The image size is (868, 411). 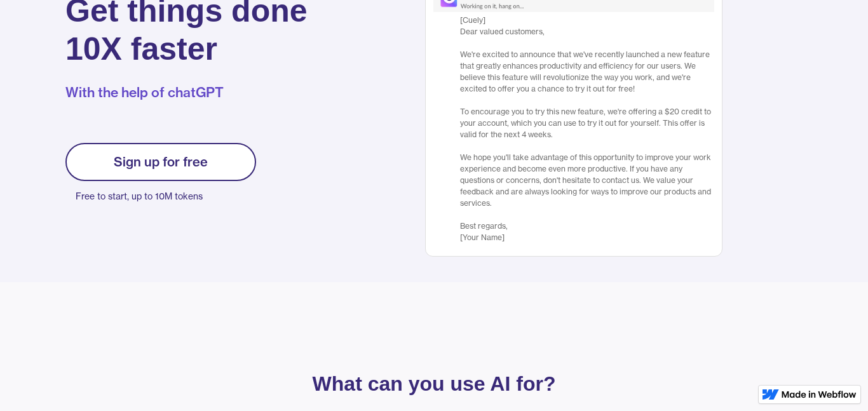 What do you see at coordinates (161, 162) in the screenshot?
I see `a: Sign up for free` at bounding box center [161, 162].